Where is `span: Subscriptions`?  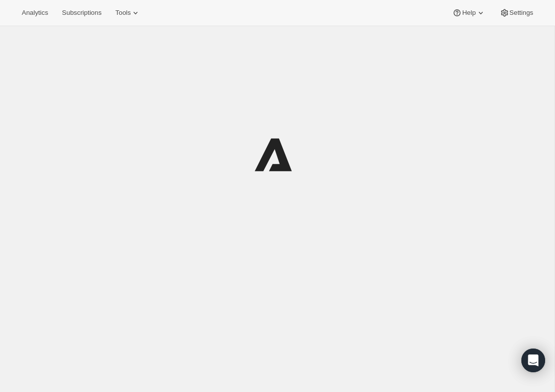
span: Subscriptions is located at coordinates (81, 12).